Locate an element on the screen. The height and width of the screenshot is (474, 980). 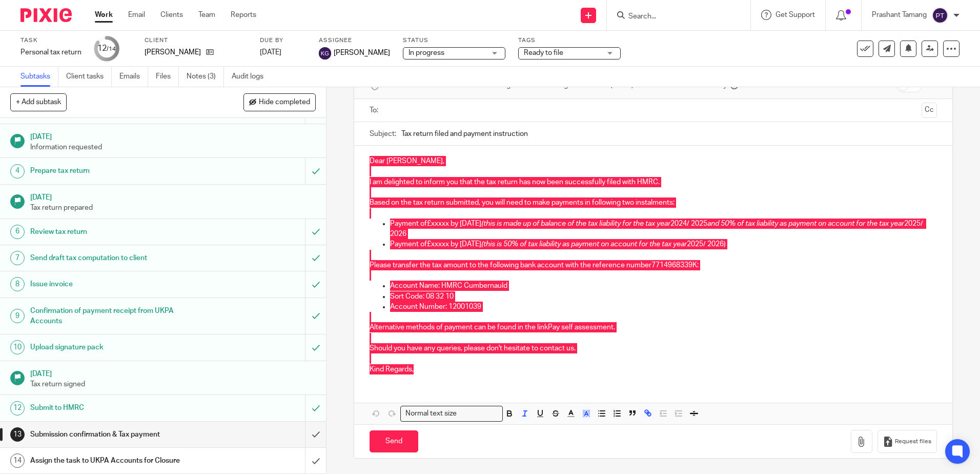
span: Normal text size is located at coordinates (431, 414).